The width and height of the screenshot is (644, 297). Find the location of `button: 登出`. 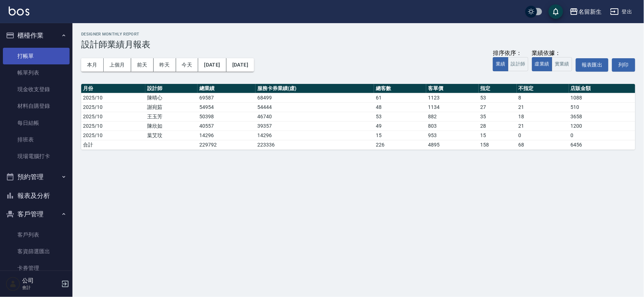

button: 登出 is located at coordinates (621, 12).